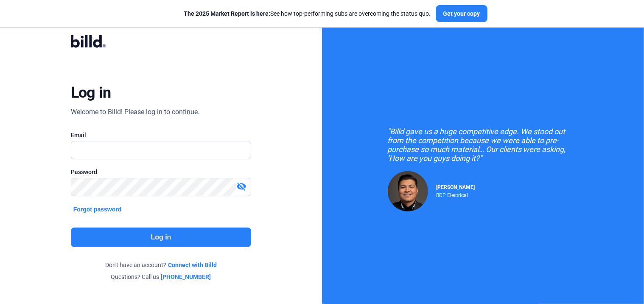 The width and height of the screenshot is (644, 304). Describe the element at coordinates (161, 265) in the screenshot. I see `div: Don't have an account?` at that location.